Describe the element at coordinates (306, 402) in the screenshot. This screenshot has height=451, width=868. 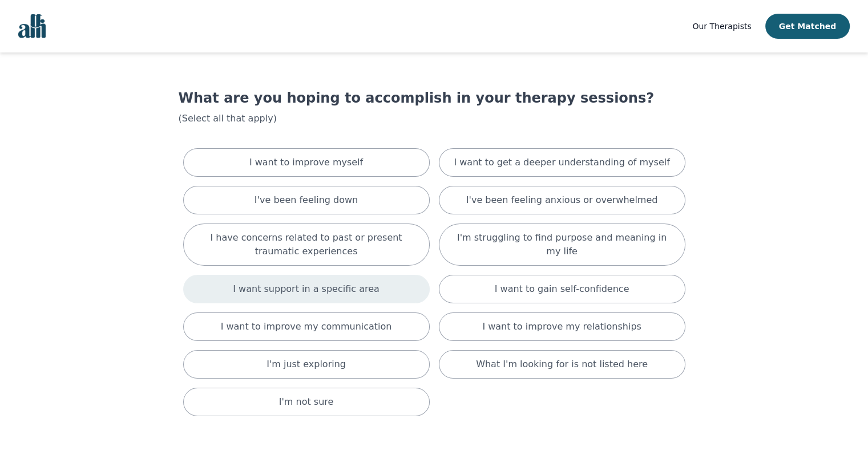
I see `p: I'm not sure` at that location.